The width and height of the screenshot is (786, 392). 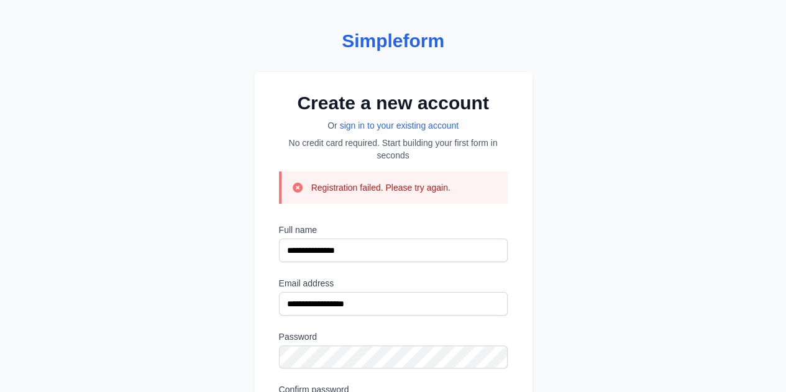 I want to click on p: Or, so click(x=393, y=126).